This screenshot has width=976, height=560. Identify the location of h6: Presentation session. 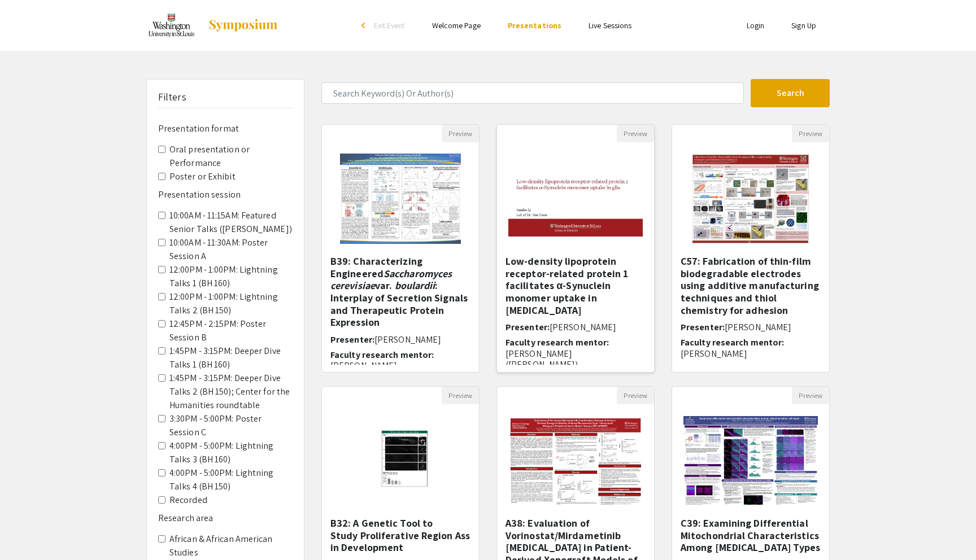
(225, 195).